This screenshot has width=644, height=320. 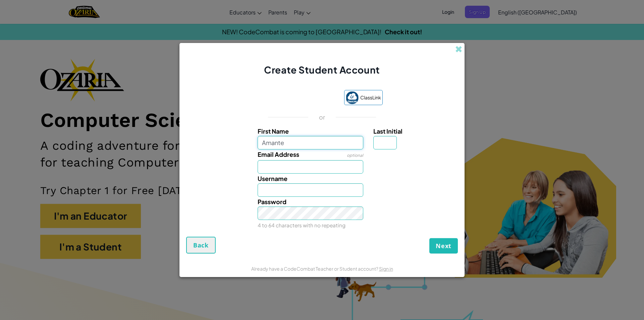 What do you see at coordinates (272, 178) in the screenshot?
I see `span: Username` at bounding box center [272, 178].